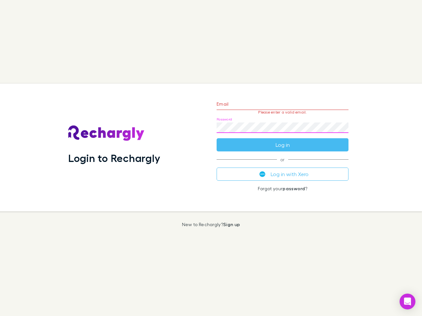  Describe the element at coordinates (106, 134) in the screenshot. I see `img: Rechargly's Logo` at that location.